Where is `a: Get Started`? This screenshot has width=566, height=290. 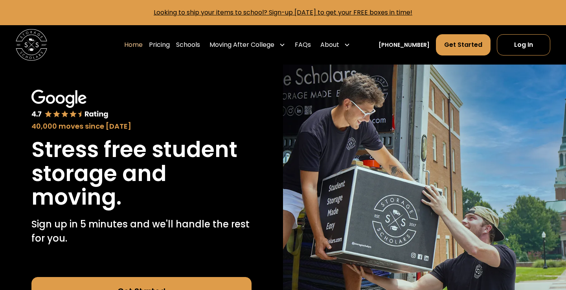
a: Get Started is located at coordinates (463, 45).